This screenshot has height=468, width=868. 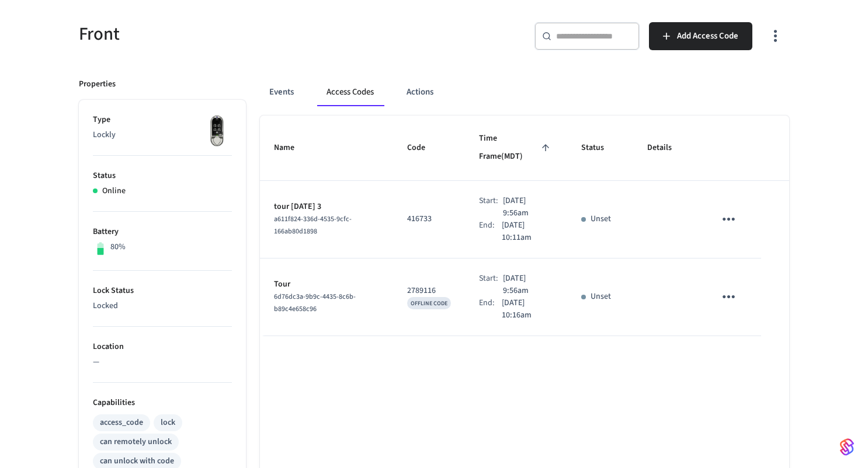 I want to click on p: Online, so click(x=114, y=191).